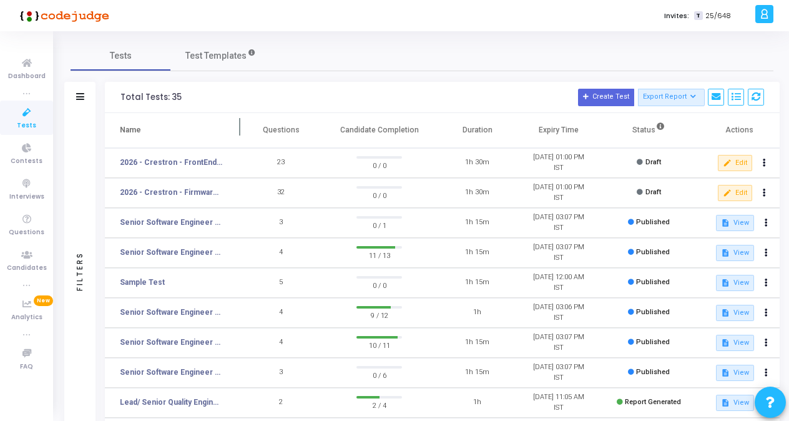 This screenshot has height=421, width=789. What do you see at coordinates (559, 131) in the screenshot?
I see `th: Expiry Time` at bounding box center [559, 131].